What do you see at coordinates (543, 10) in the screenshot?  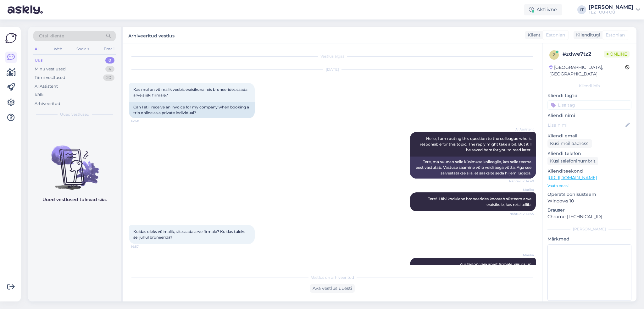 I see `div: Aktiivne` at bounding box center [543, 10].